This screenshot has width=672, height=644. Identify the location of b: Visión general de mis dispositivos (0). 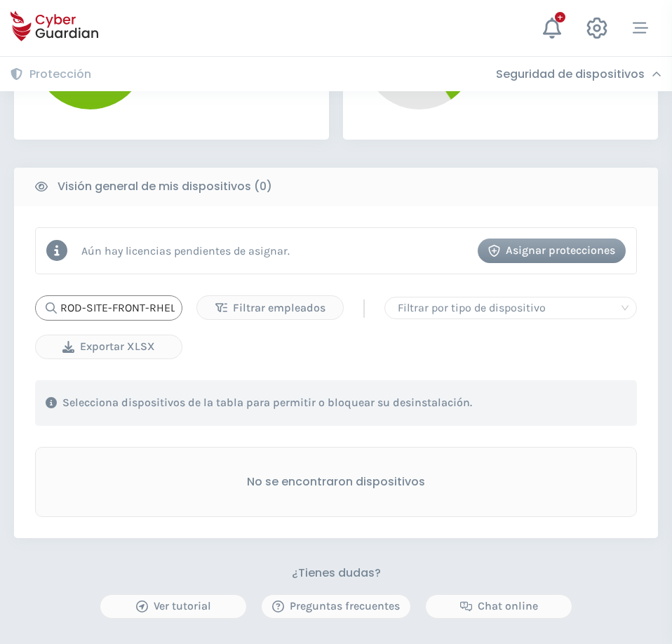
(165, 187).